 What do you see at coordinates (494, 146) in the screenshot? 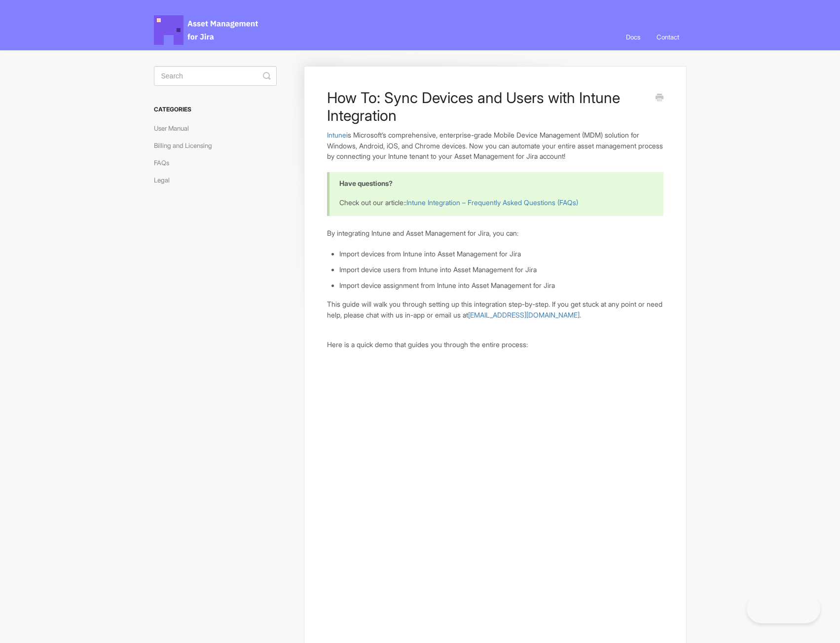
I see `p: is Microsoft’s comprehensive, enterprise-grade Mobile Device Management (MDM) solution for Window...` at bounding box center [494, 146].